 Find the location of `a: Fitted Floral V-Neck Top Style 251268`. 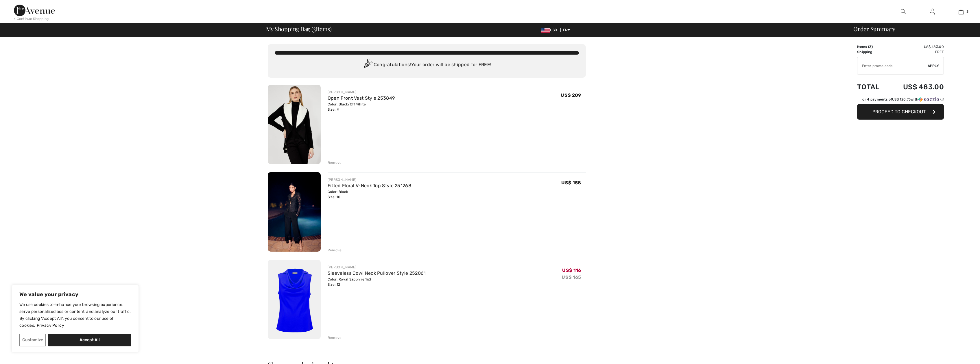

a: Fitted Floral V-Neck Top Style 251268 is located at coordinates (369, 185).